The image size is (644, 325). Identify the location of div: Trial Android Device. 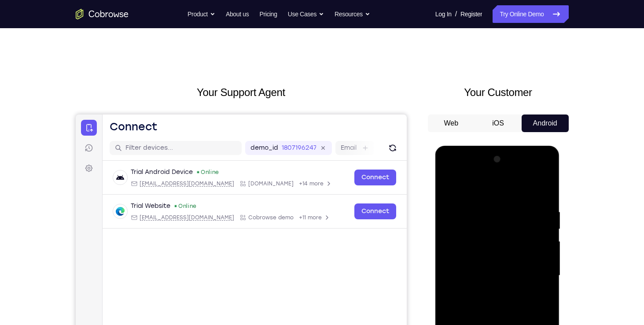
(86, 58).